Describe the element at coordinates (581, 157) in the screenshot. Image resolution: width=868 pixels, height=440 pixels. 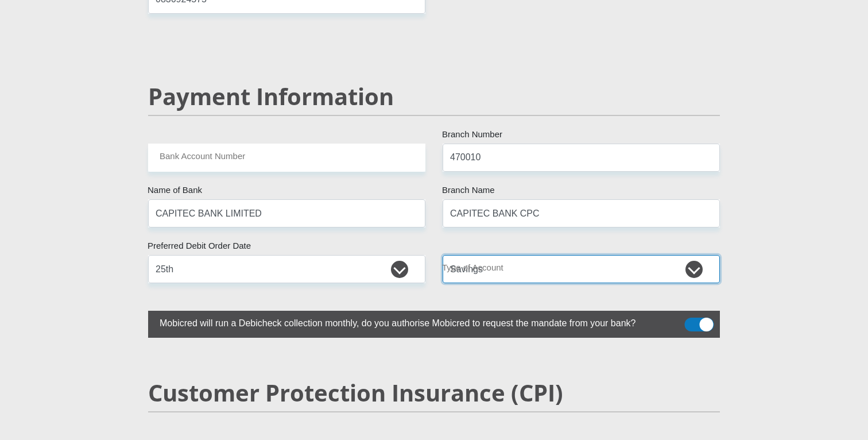
I see `input: Branch Number` at that location.